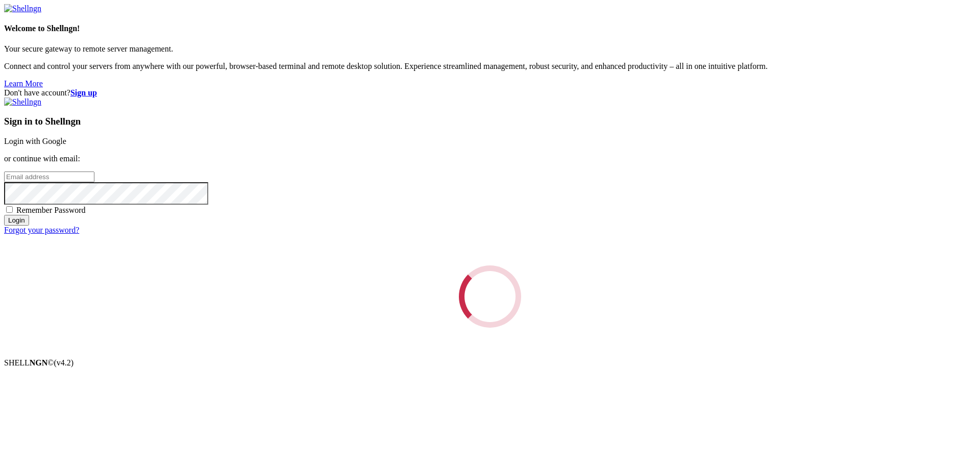 This screenshot has height=465, width=980. Describe the element at coordinates (490, 49) in the screenshot. I see `p: Your secure gateway to remote server management.` at that location.